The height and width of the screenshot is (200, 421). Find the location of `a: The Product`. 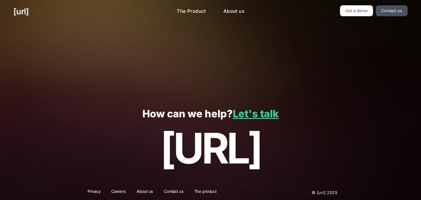

a: The Product is located at coordinates (191, 11).